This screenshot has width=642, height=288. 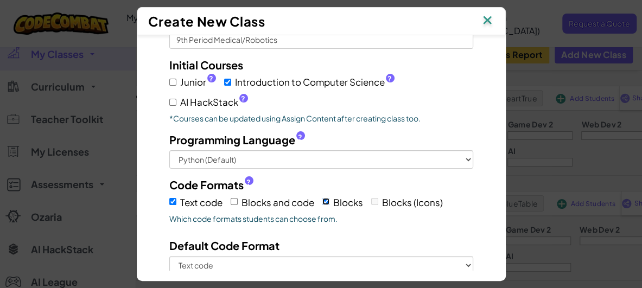 I want to click on span: Code Formats, so click(x=206, y=185).